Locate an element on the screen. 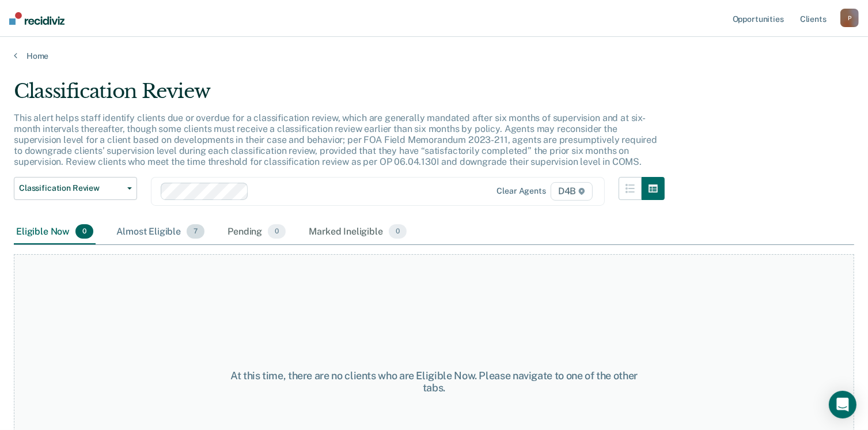 This screenshot has width=868, height=430. div: Clear agents is located at coordinates (521, 191).